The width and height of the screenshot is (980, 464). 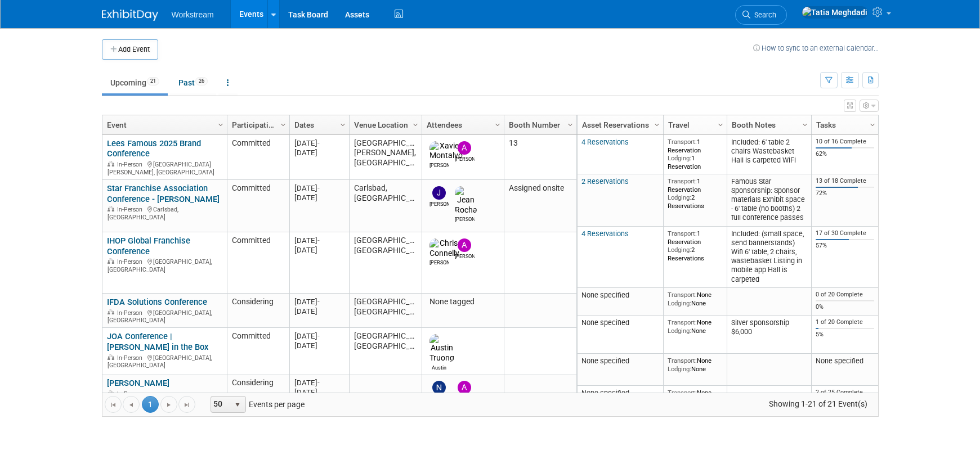 What do you see at coordinates (844, 125) in the screenshot?
I see `a: Tasks` at bounding box center [844, 125].